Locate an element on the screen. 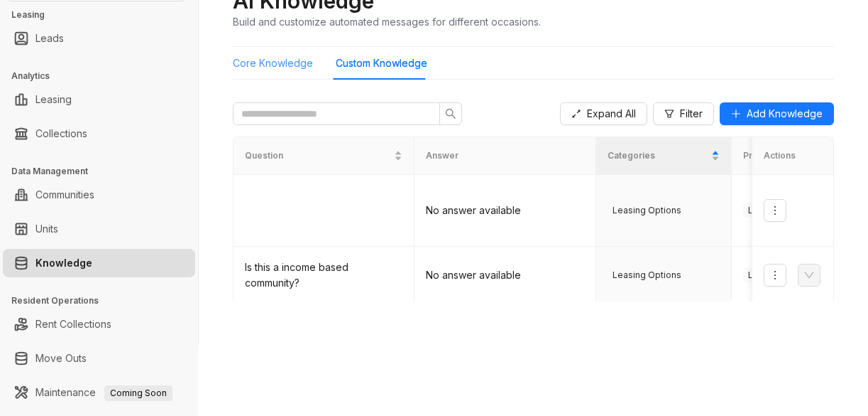 The height and width of the screenshot is (416, 868). li: Leasing is located at coordinates (98, 99).